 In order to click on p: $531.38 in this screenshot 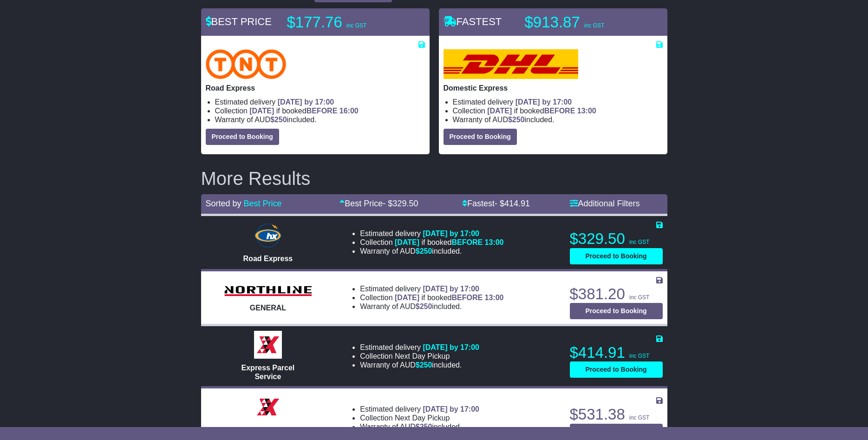, I will do `click(616, 414)`.